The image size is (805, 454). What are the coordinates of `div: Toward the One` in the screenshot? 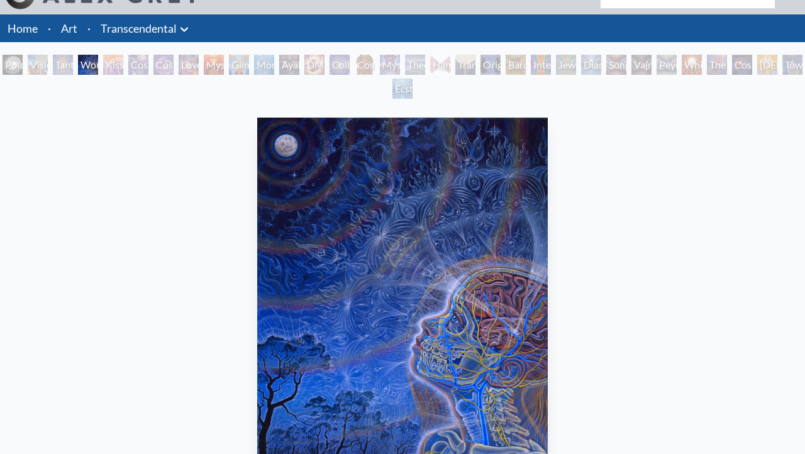 It's located at (793, 65).